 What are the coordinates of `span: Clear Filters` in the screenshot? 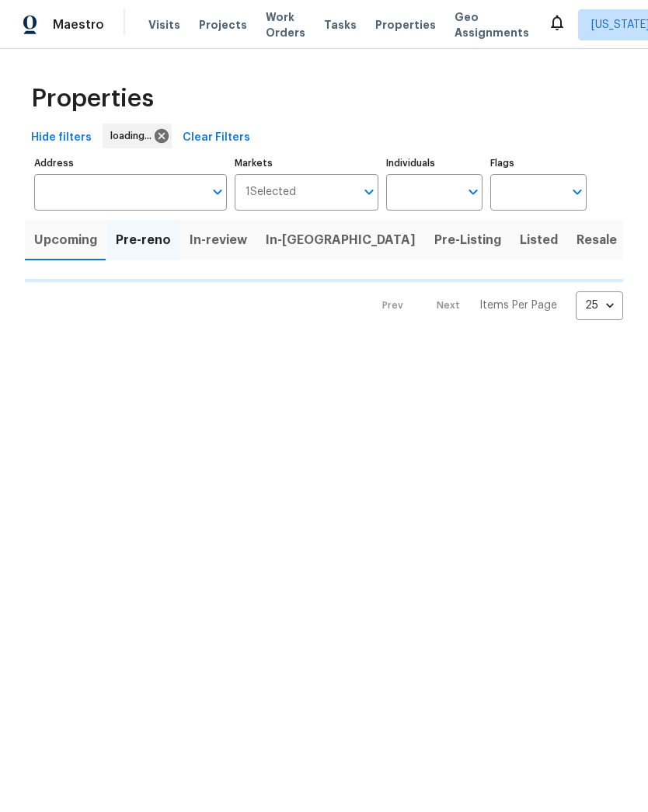 It's located at (216, 138).